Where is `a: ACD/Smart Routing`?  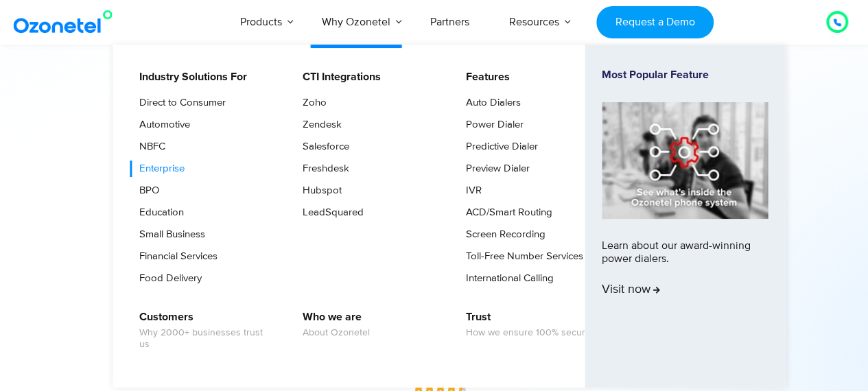 a: ACD/Smart Routing is located at coordinates (505, 213).